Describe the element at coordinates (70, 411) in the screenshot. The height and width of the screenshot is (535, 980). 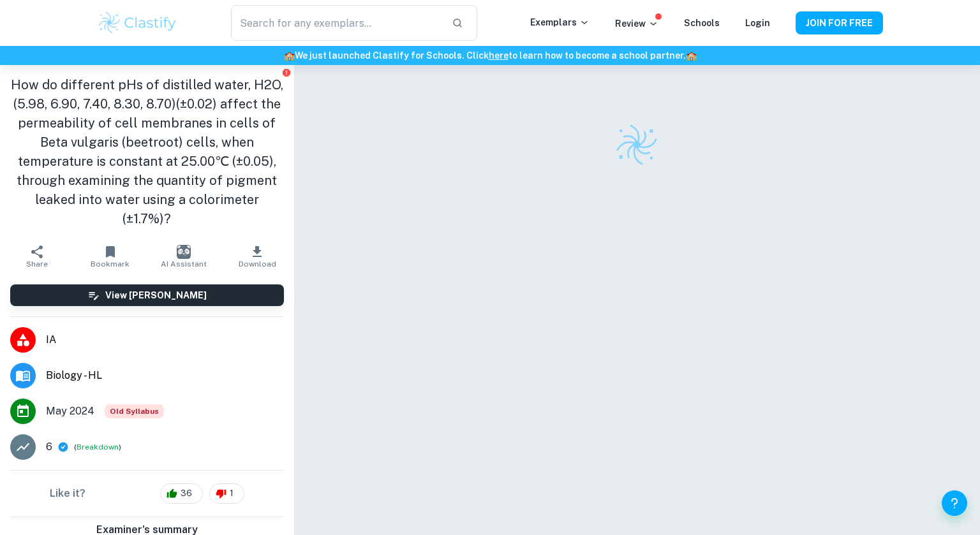
I see `span: May 2024` at that location.